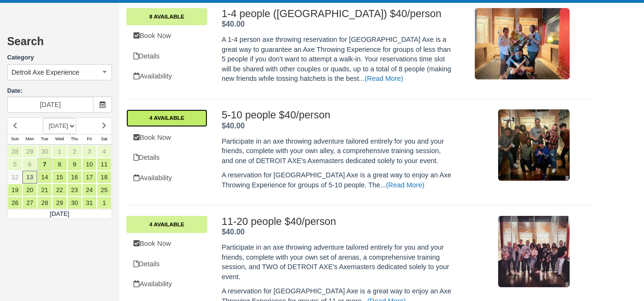 This screenshot has height=301, width=644. I want to click on h2: 5-10 people $40/person, so click(338, 115).